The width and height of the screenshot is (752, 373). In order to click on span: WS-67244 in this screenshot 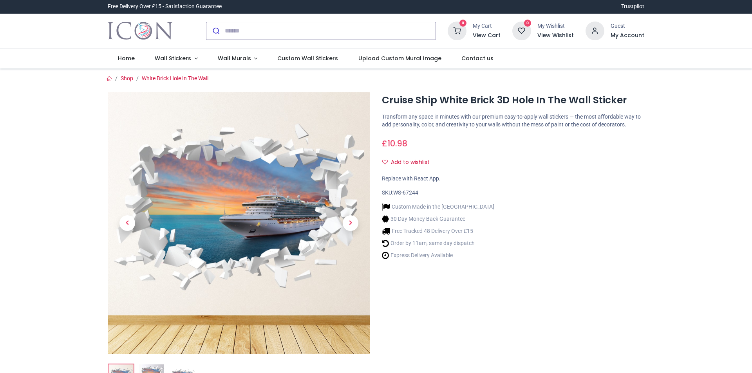, I will do `click(406, 193)`.